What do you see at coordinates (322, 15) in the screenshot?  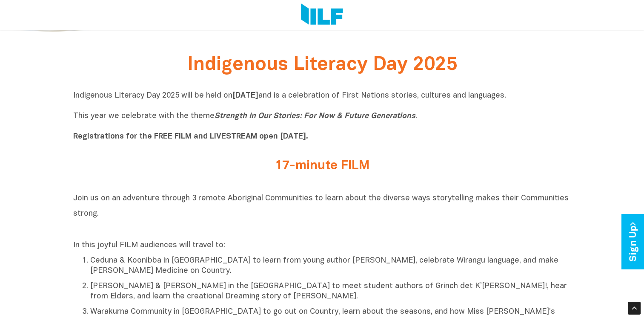 I see `img: Logo` at bounding box center [322, 15].